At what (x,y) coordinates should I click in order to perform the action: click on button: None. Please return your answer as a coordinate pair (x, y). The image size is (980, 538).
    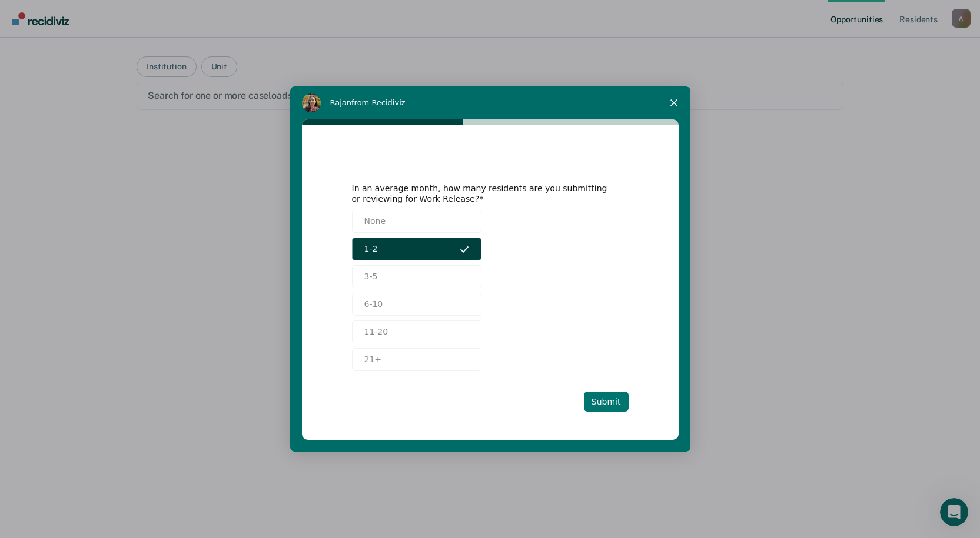
    Looking at the image, I should click on (417, 221).